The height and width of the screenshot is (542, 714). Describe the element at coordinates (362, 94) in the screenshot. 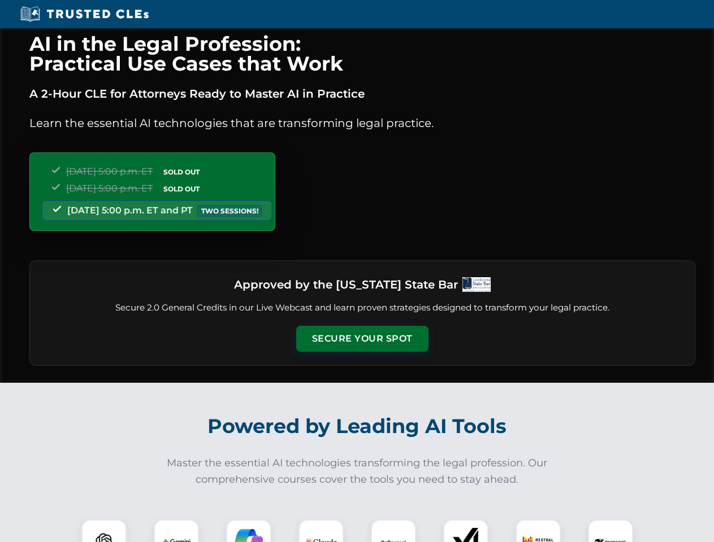

I see `p: A 2-Hour CLE for Attorneys Ready to Master AI in Practice` at that location.